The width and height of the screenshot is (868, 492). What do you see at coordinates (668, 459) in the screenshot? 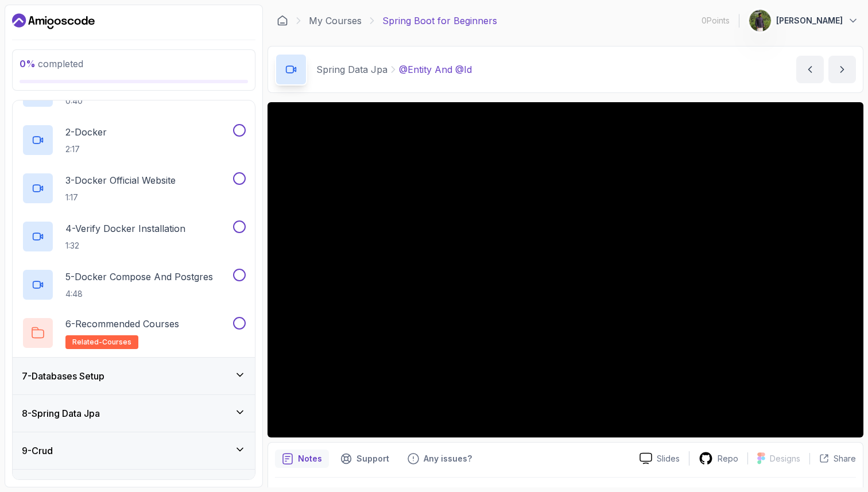
I see `p: Slides` at bounding box center [668, 459].